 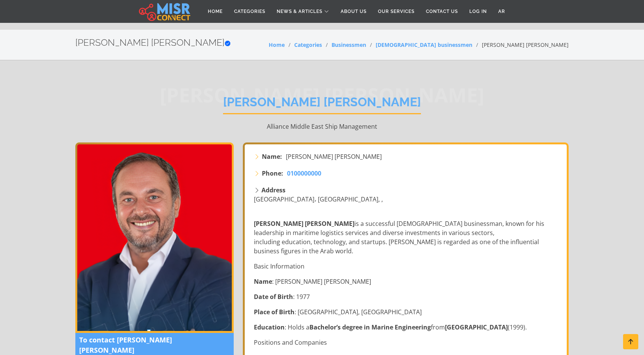 What do you see at coordinates (304, 173) in the screenshot?
I see `a: 0100000000` at bounding box center [304, 173].